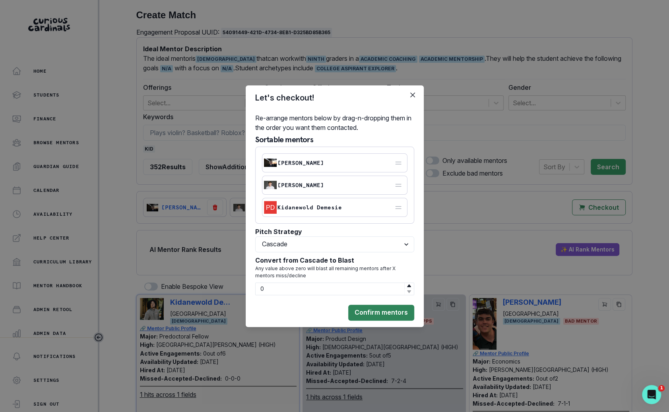  Describe the element at coordinates (335, 124) in the screenshot. I see `p: Re-arrange mentors below by drag-n-dropping them in the order you want them contacted.` at that location.